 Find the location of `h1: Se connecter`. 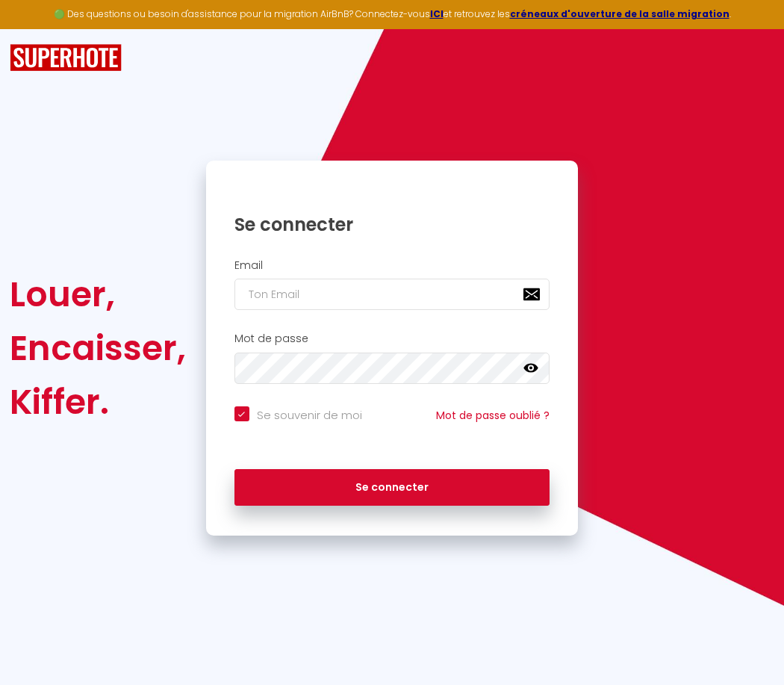

h1: Se connecter is located at coordinates (392, 224).